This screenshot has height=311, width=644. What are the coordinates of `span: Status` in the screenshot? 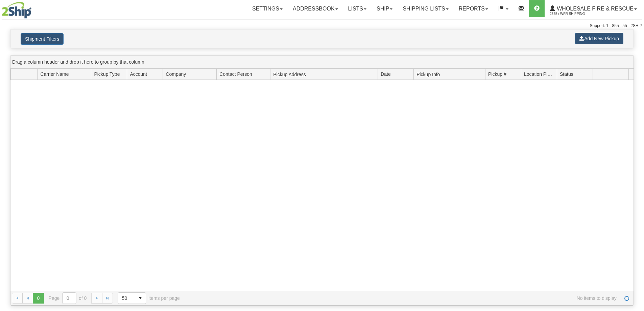 It's located at (567, 74).